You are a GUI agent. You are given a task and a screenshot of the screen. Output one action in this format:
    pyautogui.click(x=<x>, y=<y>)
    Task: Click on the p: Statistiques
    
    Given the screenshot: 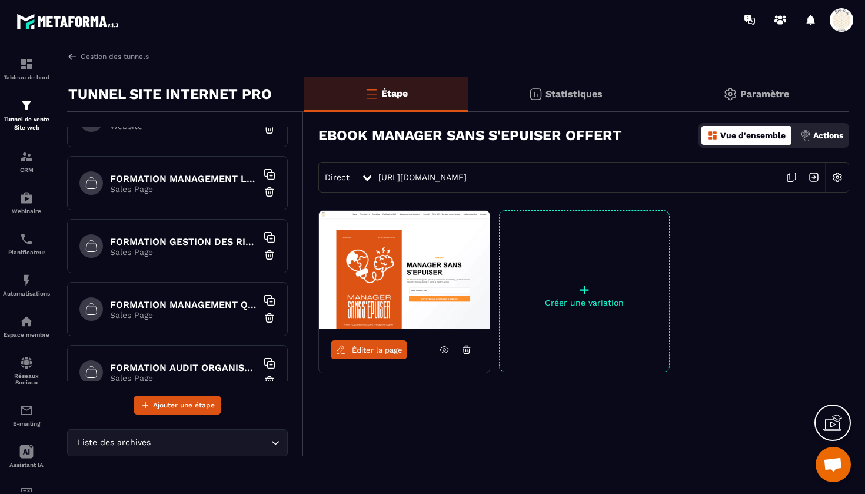 What is the action you would take?
    pyautogui.click(x=574, y=94)
    